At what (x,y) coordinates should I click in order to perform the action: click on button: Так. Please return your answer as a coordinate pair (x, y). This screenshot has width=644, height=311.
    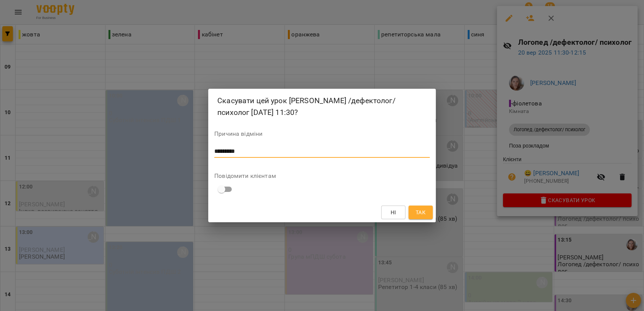
    Looking at the image, I should click on (421, 212).